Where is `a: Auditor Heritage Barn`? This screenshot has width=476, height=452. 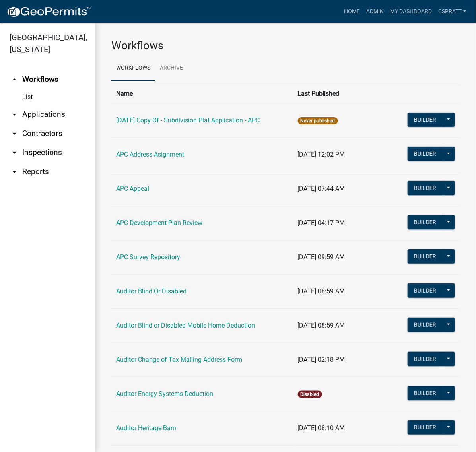
a: Auditor Heritage Barn is located at coordinates (146, 428).